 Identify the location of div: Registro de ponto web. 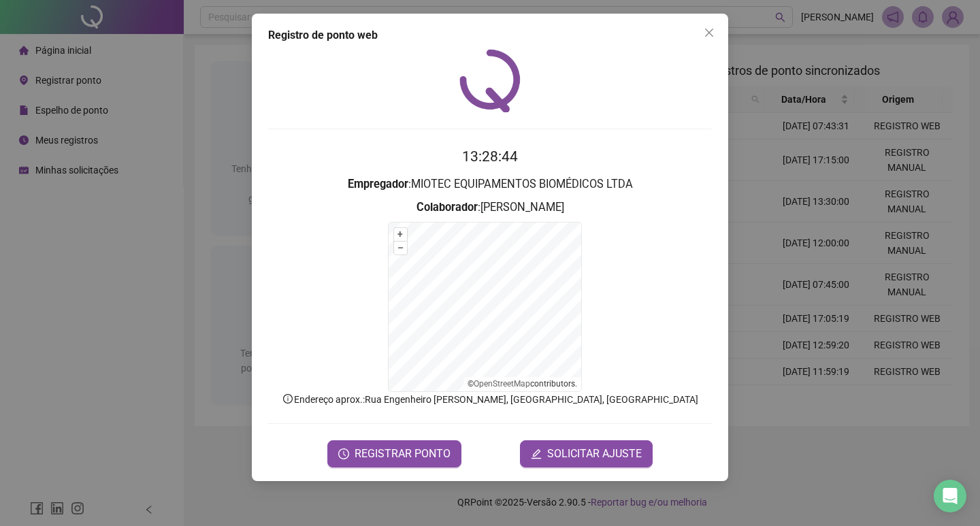
(490, 36).